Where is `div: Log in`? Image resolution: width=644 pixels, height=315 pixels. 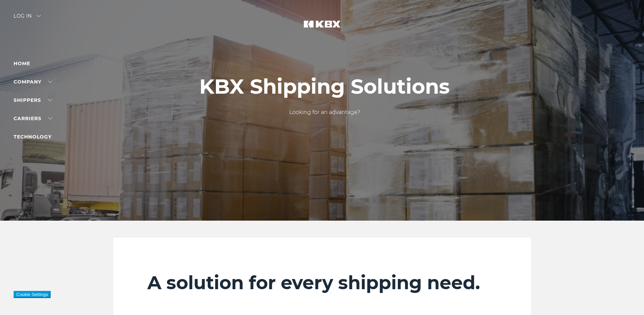
div: Log in is located at coordinates (27, 18).